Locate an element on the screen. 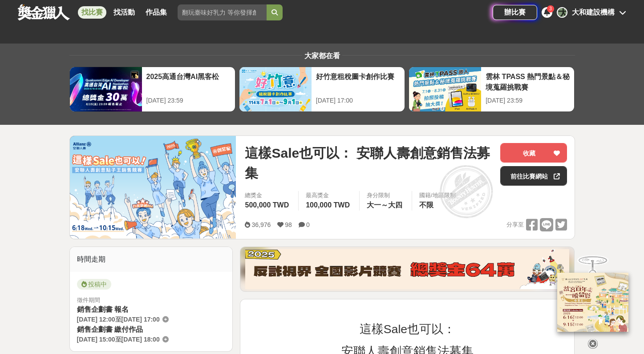  div: 身分限制 is located at coordinates (385, 195).